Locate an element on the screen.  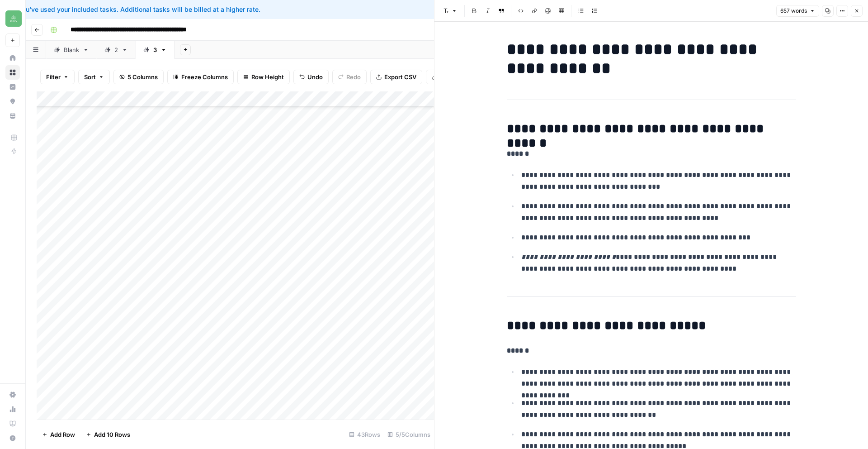
a: Usage is located at coordinates (13, 409).